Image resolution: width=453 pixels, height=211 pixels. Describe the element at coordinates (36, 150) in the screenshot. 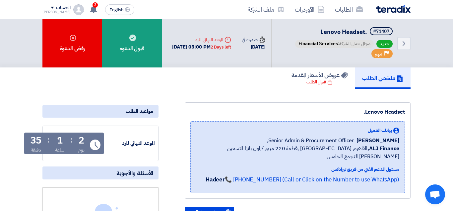

I see `div: دقيقة` at that location.